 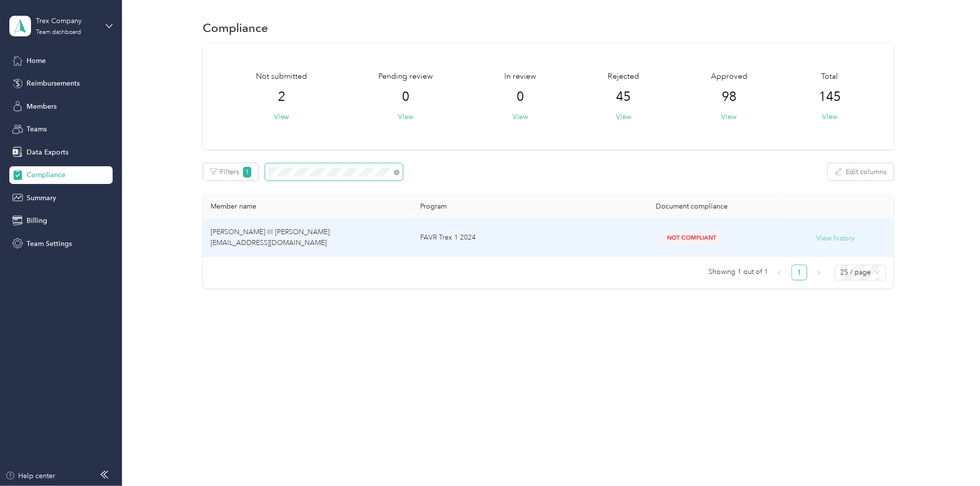 What do you see at coordinates (405, 76) in the screenshot?
I see `span: Pending review` at bounding box center [405, 76].